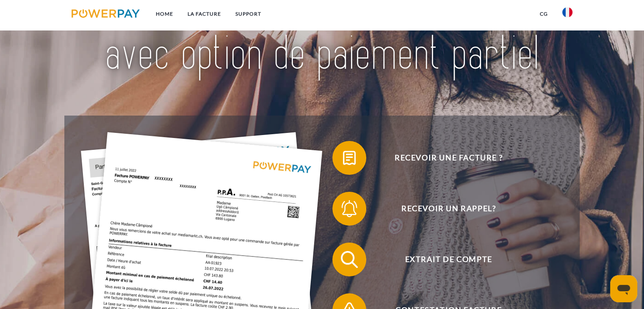 The width and height of the screenshot is (644, 309). I want to click on a: Recevoir une facture ?, so click(443, 158).